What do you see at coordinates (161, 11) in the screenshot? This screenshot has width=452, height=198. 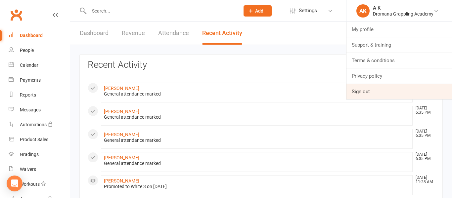 I see `input: Search...` at bounding box center [161, 11].